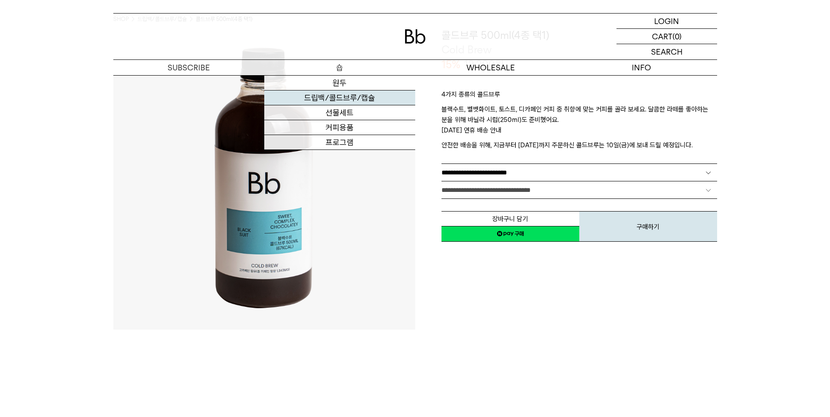 Image resolution: width=830 pixels, height=417 pixels. What do you see at coordinates (510, 234) in the screenshot?
I see `a: 새창` at bounding box center [510, 234].